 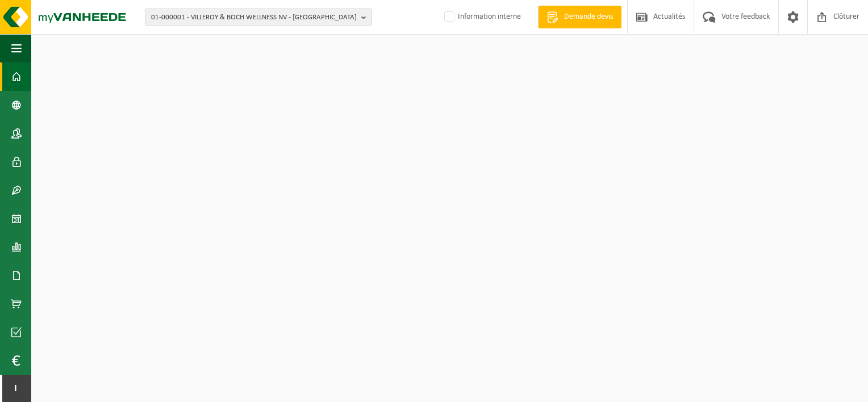 What do you see at coordinates (580, 17) in the screenshot?
I see `a: Demande devis` at bounding box center [580, 17].